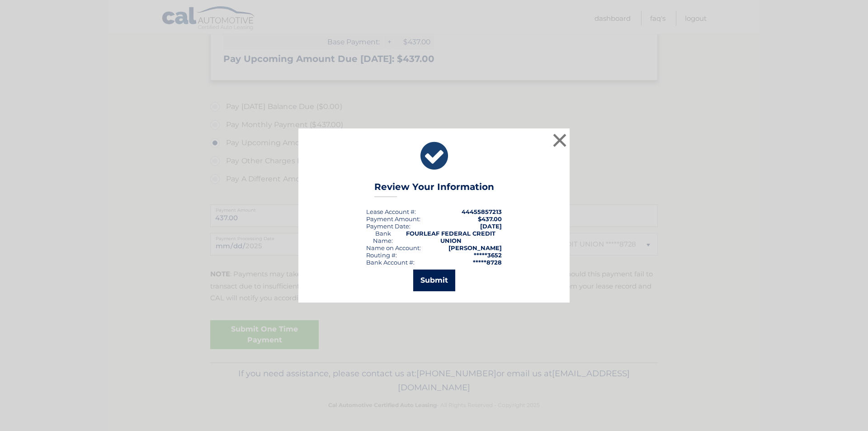  Describe the element at coordinates (391, 212) in the screenshot. I see `div: Lease Account #:` at that location.